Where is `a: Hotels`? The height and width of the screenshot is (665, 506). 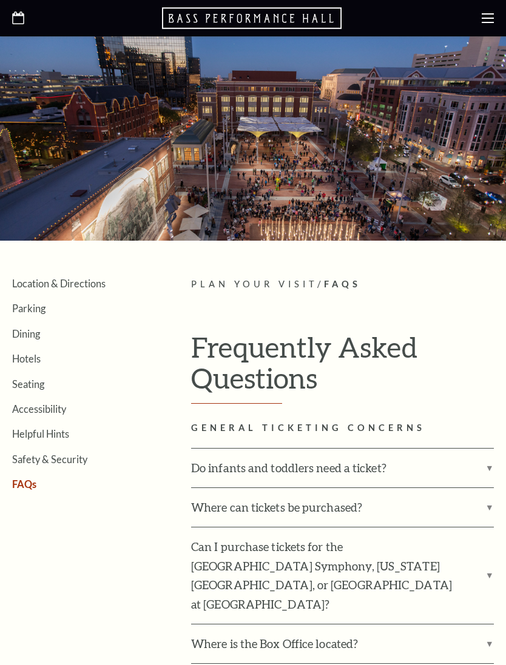 a: Hotels is located at coordinates (26, 358).